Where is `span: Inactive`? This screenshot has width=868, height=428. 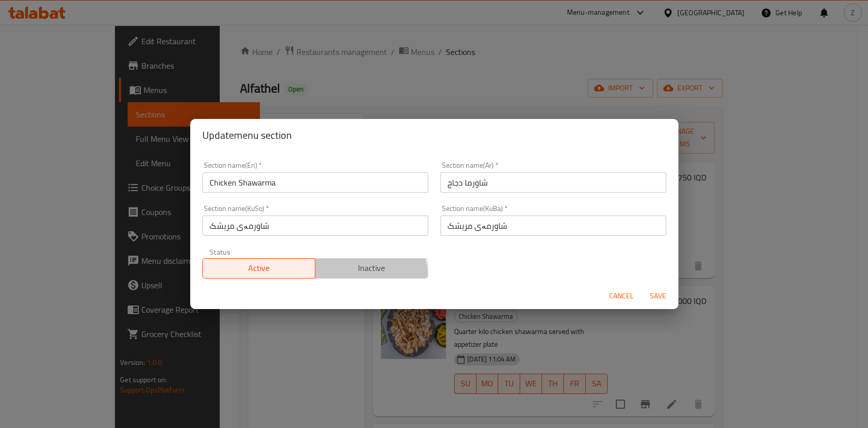
span: Inactive is located at coordinates (372, 268).